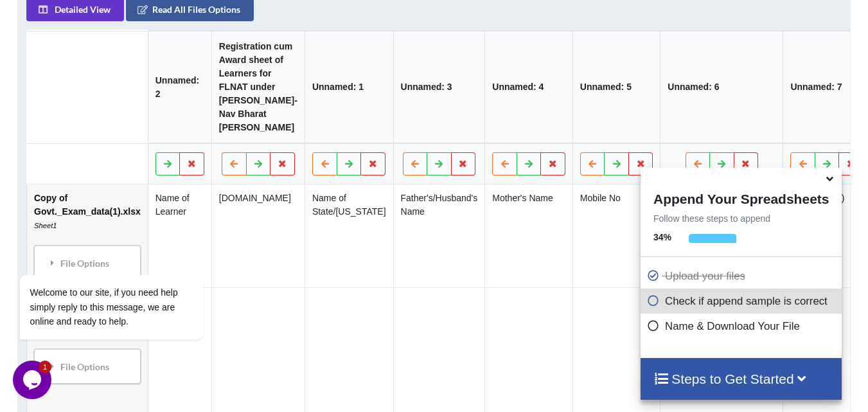  I want to click on th: Unnamed: 5, so click(616, 87).